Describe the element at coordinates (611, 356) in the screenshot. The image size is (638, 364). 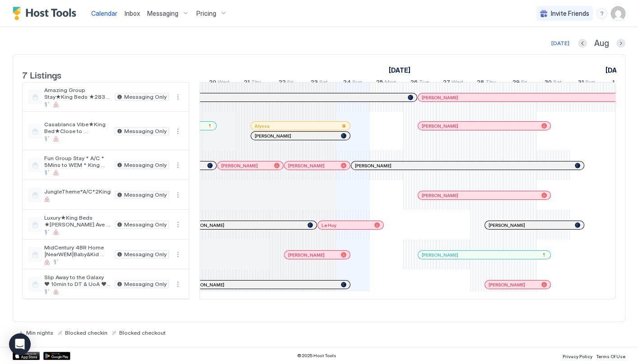
I see `a: Terms Of Use` at that location.